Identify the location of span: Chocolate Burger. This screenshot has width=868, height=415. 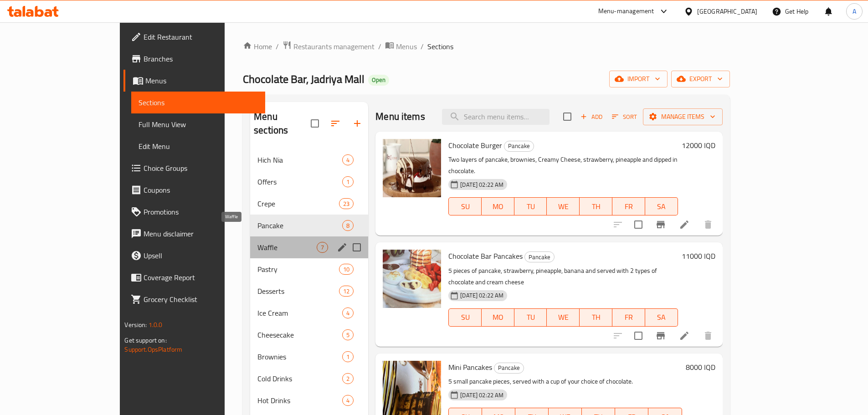
(475, 146).